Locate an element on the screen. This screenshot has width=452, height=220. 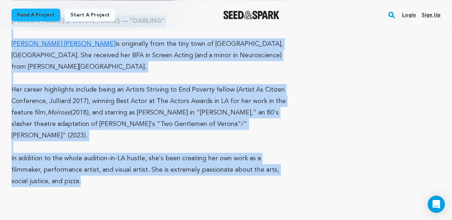
a: Sign up is located at coordinates (431, 15).